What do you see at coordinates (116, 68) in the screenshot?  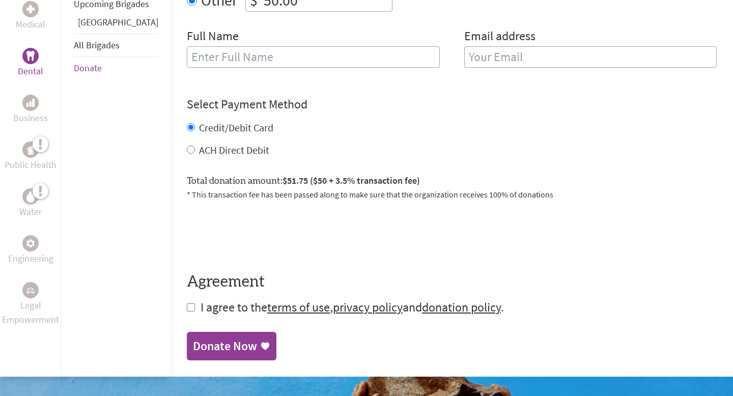 I see `li: Donate` at bounding box center [116, 68].